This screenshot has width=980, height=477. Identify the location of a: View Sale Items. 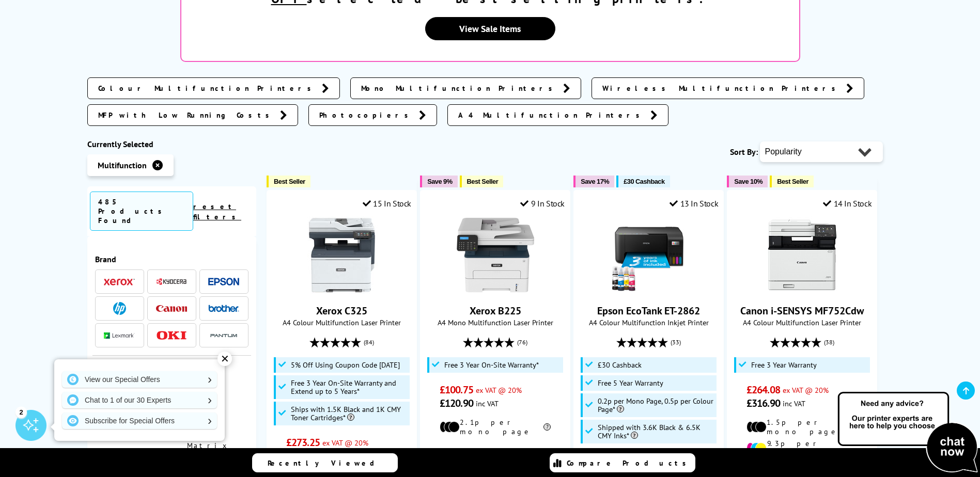
(490, 28).